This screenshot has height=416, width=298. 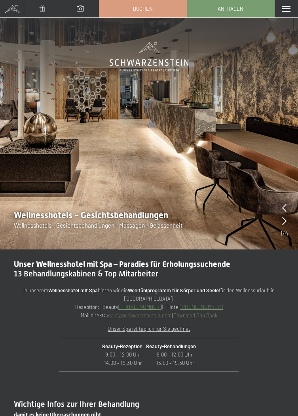 I want to click on span: Unser Wellnesshotel mit Spa – Paradies für Erholungssuchende, so click(x=122, y=264).